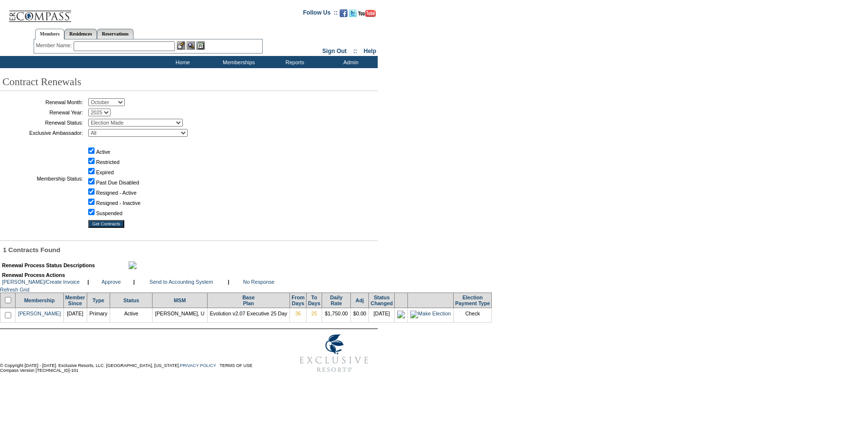  What do you see at coordinates (42, 102) in the screenshot?
I see `td: Renewal Month:` at bounding box center [42, 102].